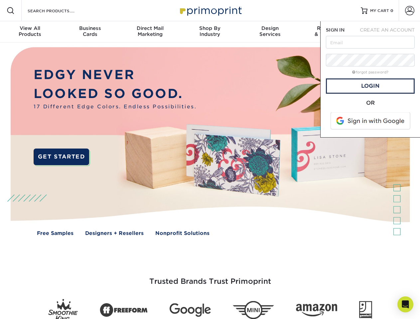 The height and width of the screenshot is (319, 420). What do you see at coordinates (55, 233) in the screenshot?
I see `a: Free Samples` at bounding box center [55, 233].